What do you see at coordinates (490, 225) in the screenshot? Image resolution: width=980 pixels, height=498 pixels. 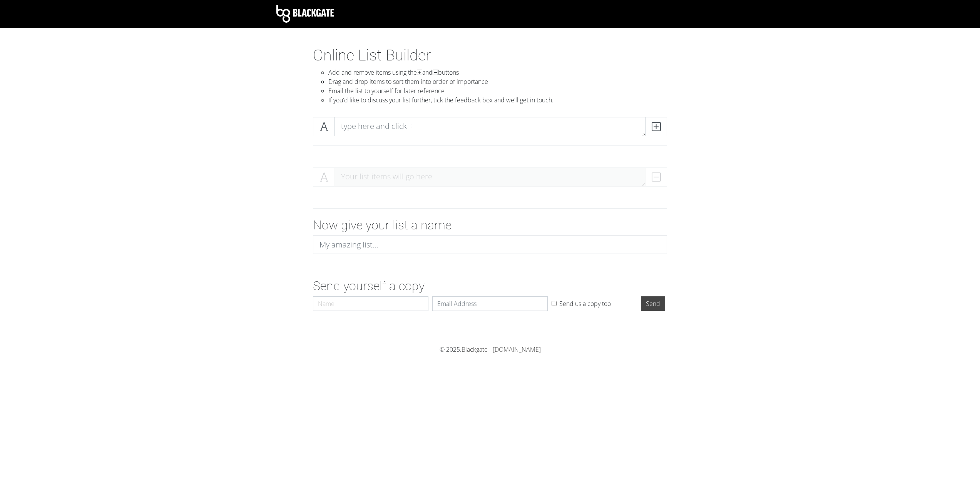 I see `h2: Now give your list a name` at bounding box center [490, 225].